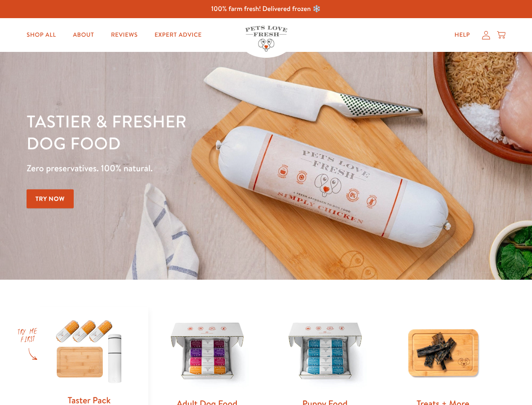 This screenshot has height=405, width=532. I want to click on h1: Tastier & fresher dog food, so click(186, 132).